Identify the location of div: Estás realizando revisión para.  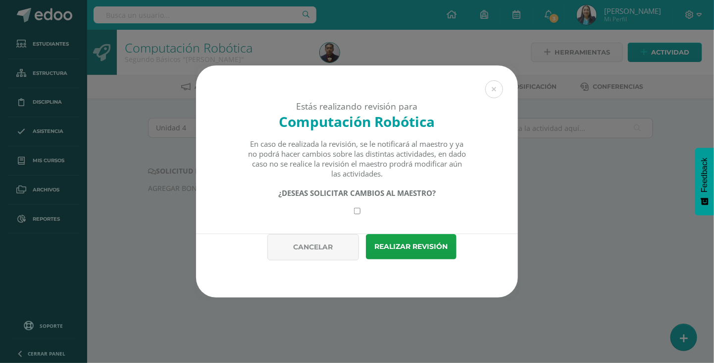
(357, 106).